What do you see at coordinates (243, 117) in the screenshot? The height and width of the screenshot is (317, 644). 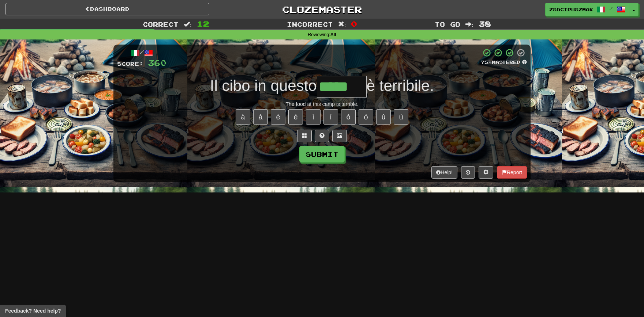 I see `button: à` at bounding box center [243, 117].